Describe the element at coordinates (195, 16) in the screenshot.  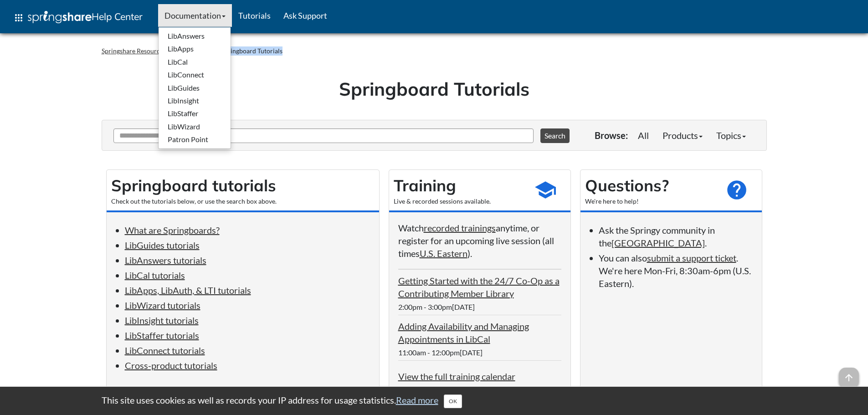
I see `a: Documentation` at that location.